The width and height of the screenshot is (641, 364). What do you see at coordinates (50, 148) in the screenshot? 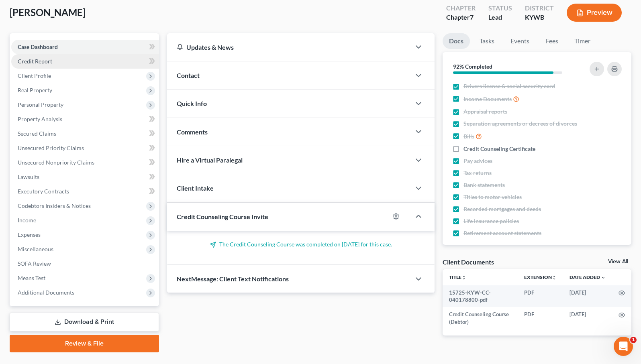
I see `span: Unsecured Priority Claims` at bounding box center [50, 148].